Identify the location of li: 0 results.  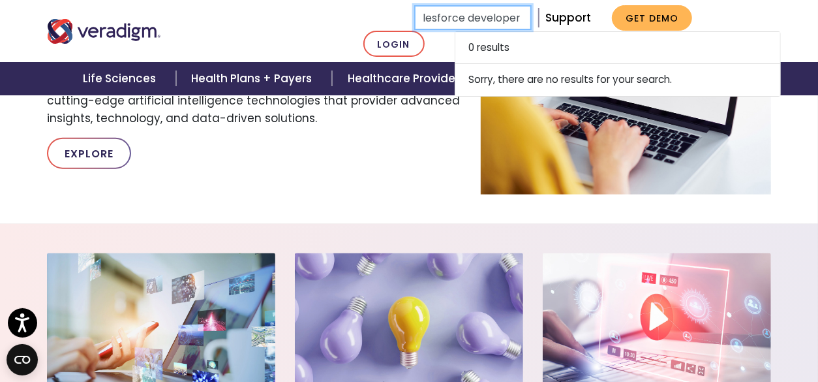
(618, 48).